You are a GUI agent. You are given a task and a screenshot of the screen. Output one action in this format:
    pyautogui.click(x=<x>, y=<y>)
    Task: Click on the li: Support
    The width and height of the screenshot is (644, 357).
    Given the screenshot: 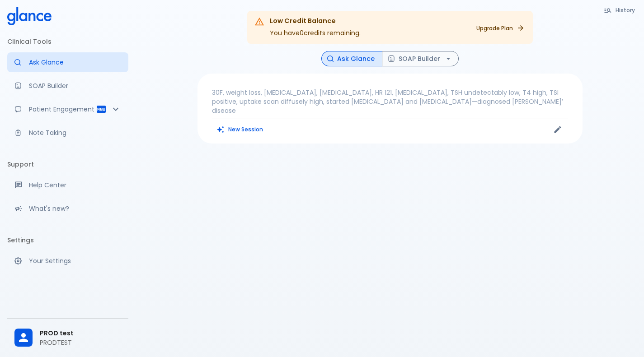 What is the action you would take?
    pyautogui.click(x=67, y=164)
    